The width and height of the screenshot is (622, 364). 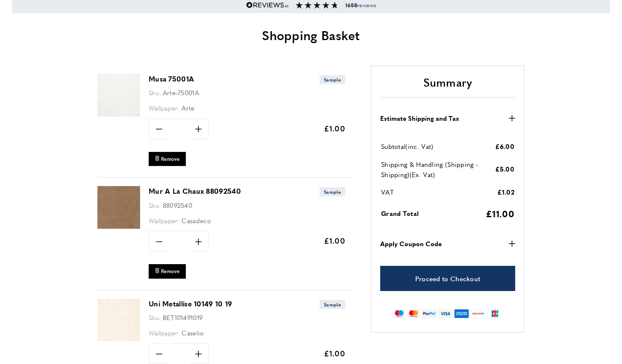 I want to click on button: Apply Coupon Code, so click(x=448, y=244).